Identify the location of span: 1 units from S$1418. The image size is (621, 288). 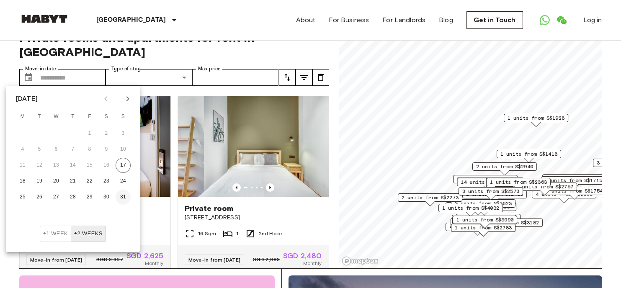
(529, 154).